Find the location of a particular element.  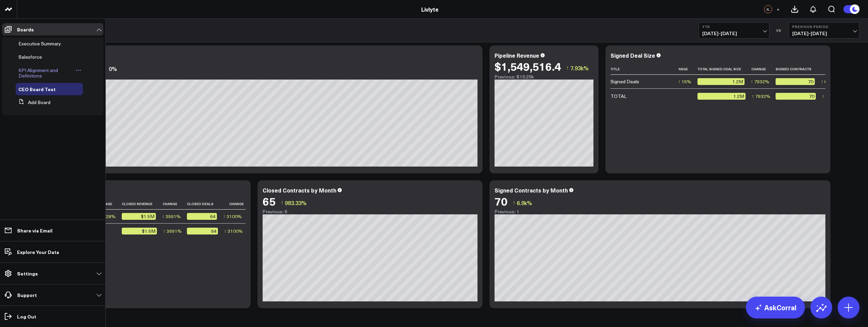

div: Signed Contracts by Month is located at coordinates (531, 190).